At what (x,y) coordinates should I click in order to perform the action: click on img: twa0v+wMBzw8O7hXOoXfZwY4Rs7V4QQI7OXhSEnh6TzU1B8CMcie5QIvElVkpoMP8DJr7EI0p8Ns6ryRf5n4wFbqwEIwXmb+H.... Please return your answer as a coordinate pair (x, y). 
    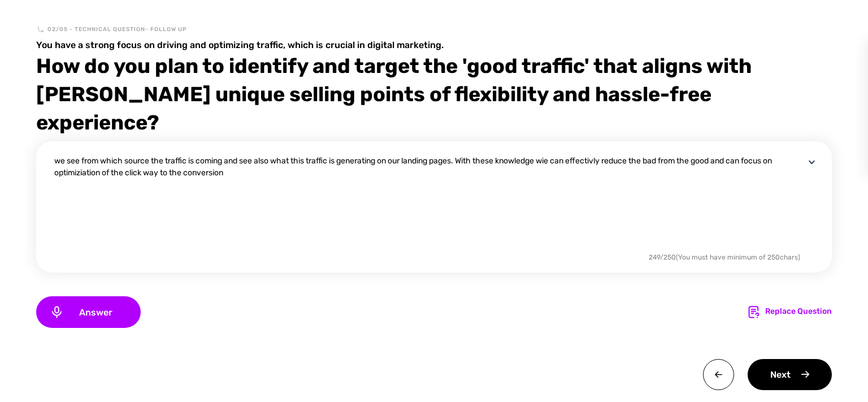
    Looking at the image, I should click on (719, 374).